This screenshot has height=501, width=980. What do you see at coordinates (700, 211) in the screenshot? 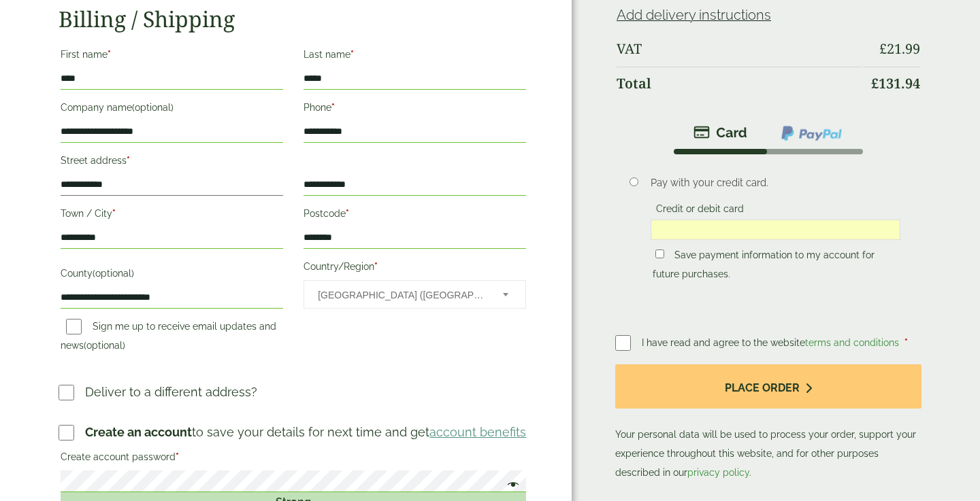
I see `label: Credit or debit card` at bounding box center [700, 211].